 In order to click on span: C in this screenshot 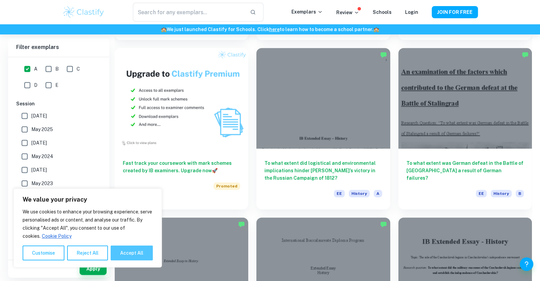, I will do `click(78, 69)`.